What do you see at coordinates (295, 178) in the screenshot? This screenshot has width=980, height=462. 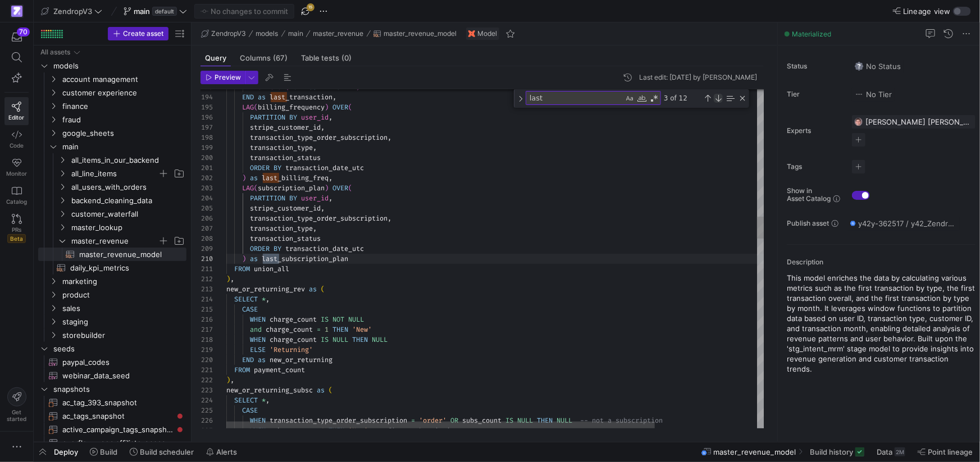 I see `span: last_billing_freq` at bounding box center [295, 178].